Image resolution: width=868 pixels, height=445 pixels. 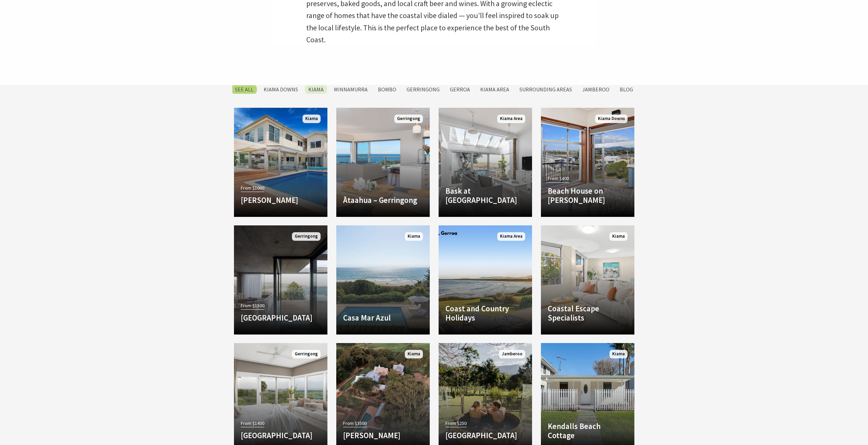 I want to click on h4: Coast and Country Holidays, so click(x=485, y=313).